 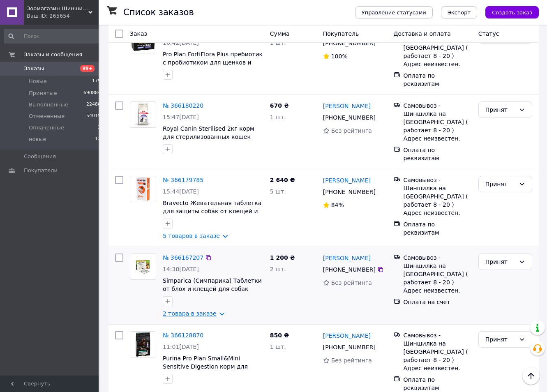 I want to click on span: Bravecto Жевательная таблетка для защиты собак от клещей и блох 4,5 -10 кг, so click(x=212, y=211).